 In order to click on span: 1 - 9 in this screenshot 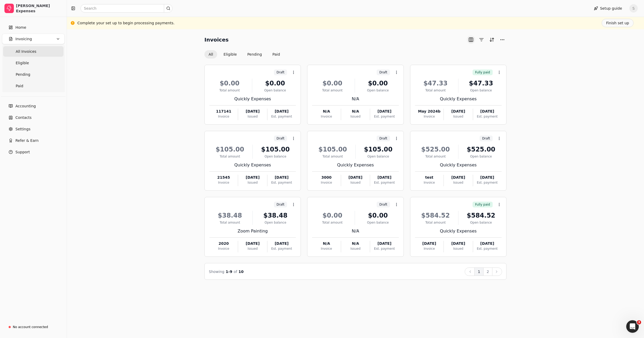, I will do `click(229, 272)`.